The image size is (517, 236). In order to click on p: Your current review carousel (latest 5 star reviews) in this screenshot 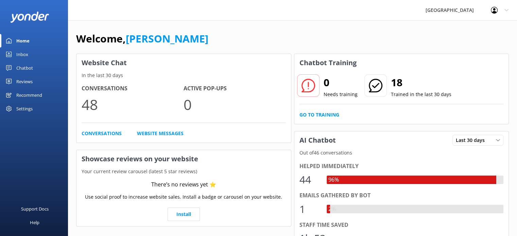, I will do `click(184, 172)`.